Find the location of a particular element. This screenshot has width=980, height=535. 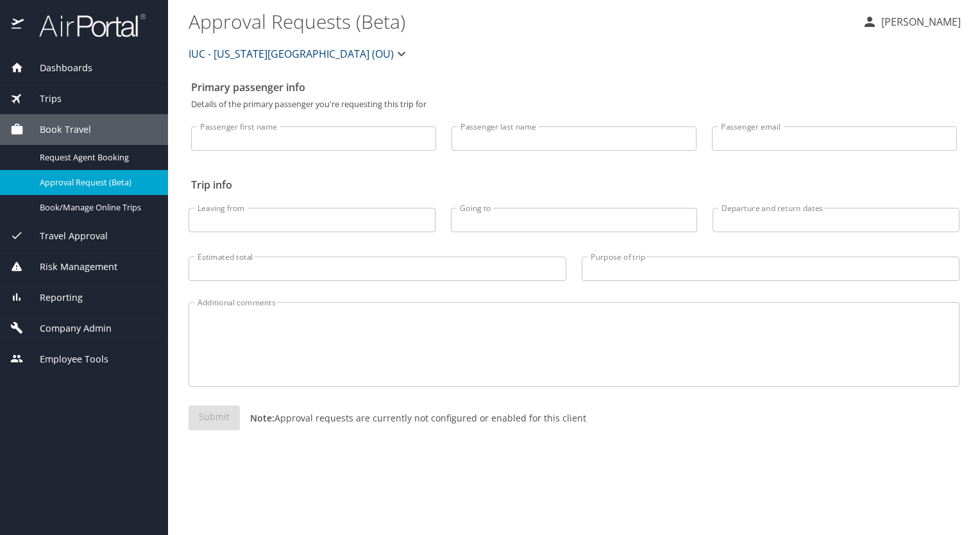

img: icon-airportal.png is located at coordinates (18, 25).